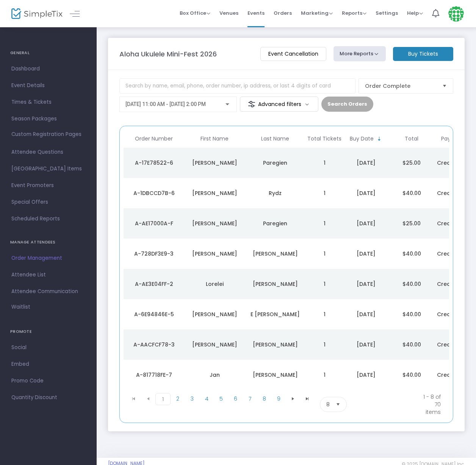 Image resolution: width=476 pixels, height=465 pixels. What do you see at coordinates (21, 307) in the screenshot?
I see `span: Waitlist` at bounding box center [21, 307].